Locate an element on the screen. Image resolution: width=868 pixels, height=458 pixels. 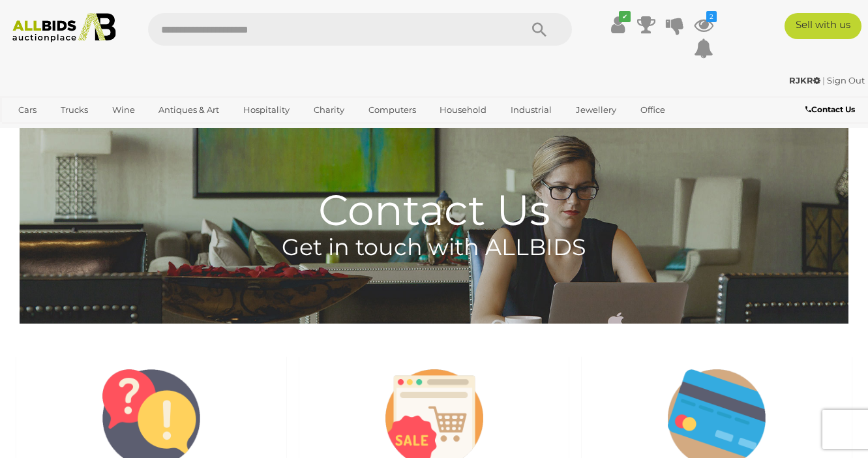
a: Charity is located at coordinates (329, 110).